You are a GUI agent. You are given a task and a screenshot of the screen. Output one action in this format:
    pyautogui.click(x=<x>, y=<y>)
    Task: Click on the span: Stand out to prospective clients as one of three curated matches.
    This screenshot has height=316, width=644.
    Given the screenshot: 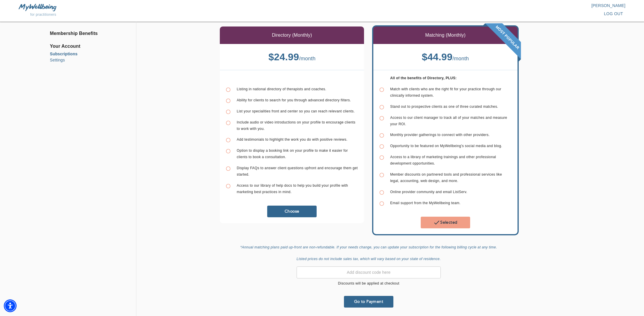 What is the action you would take?
    pyautogui.click(x=444, y=106)
    